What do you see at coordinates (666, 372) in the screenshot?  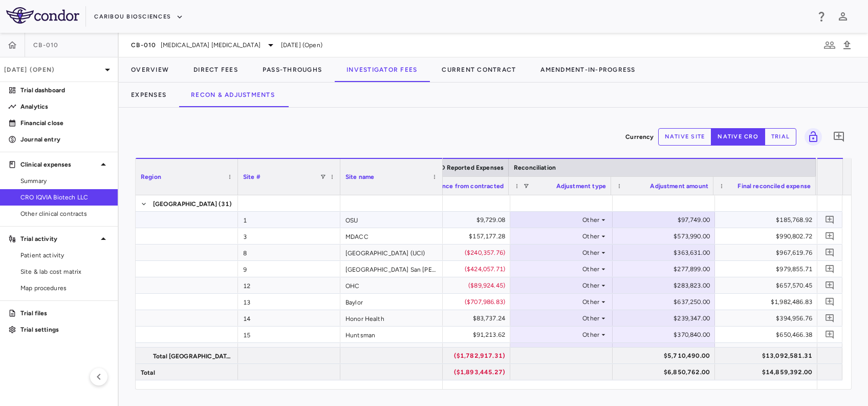 I see `div: $6,850,762.00` at bounding box center [666, 372].